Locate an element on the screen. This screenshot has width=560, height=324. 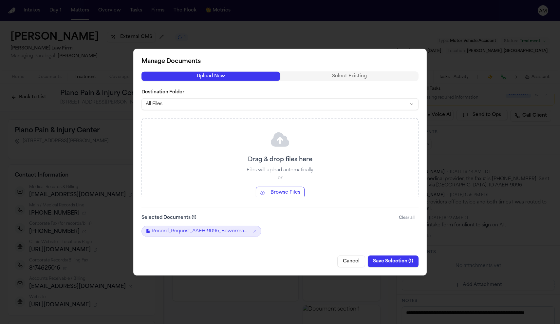
button: Clear all is located at coordinates (407, 218).